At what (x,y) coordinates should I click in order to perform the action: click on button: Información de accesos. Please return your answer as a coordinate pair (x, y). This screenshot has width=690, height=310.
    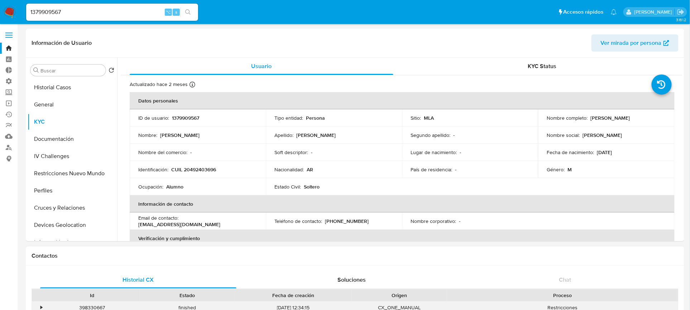
    Looking at the image, I should click on (72, 242).